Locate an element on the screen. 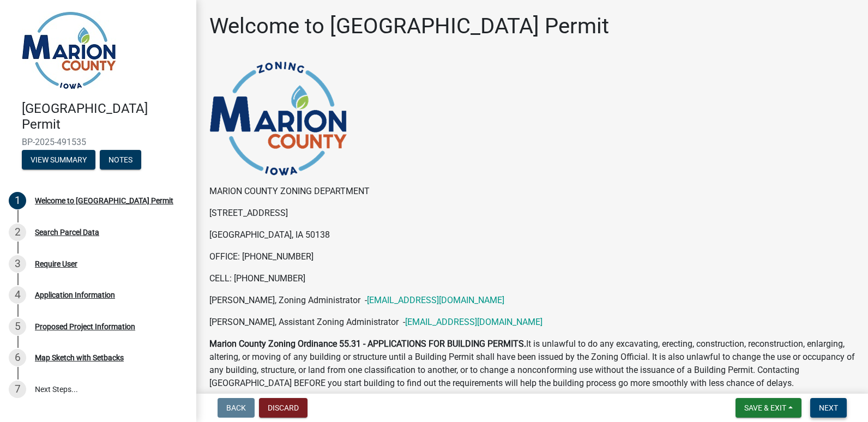  img: image_be028ab4-a45e-4790-9d45-118dc00cb89f.png is located at coordinates (278, 118).